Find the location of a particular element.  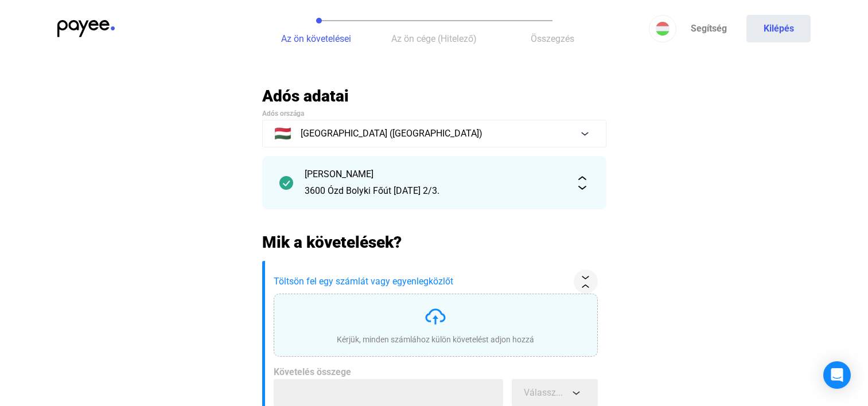

span: Az ön követelései is located at coordinates (316, 38).